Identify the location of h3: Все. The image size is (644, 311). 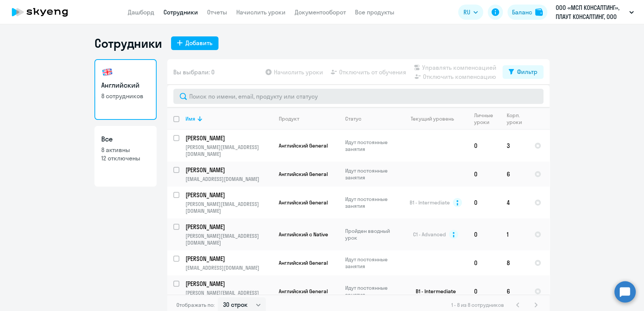
(125, 139).